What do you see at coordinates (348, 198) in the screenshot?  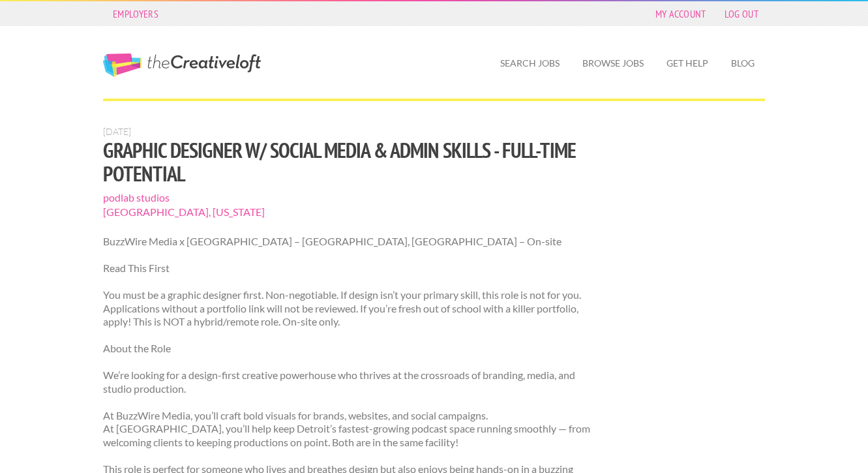 I see `span: podlab studios` at bounding box center [348, 198].